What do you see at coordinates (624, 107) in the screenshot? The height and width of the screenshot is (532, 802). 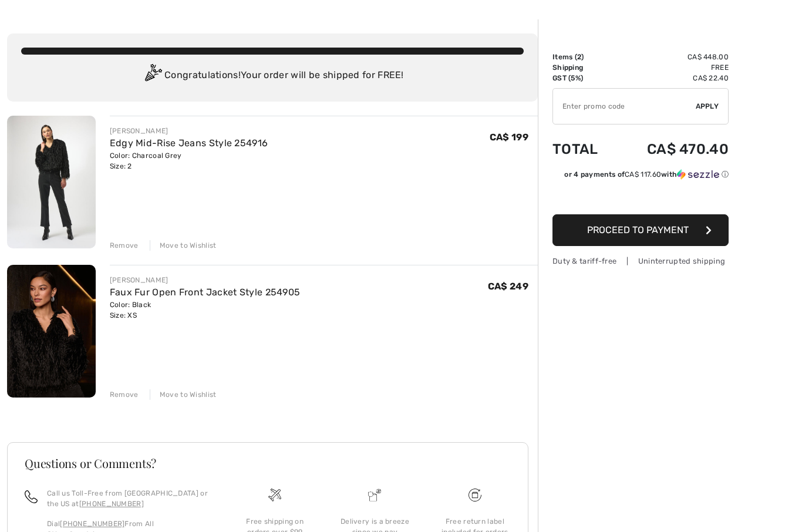 I see `input: Promo code` at bounding box center [624, 107].